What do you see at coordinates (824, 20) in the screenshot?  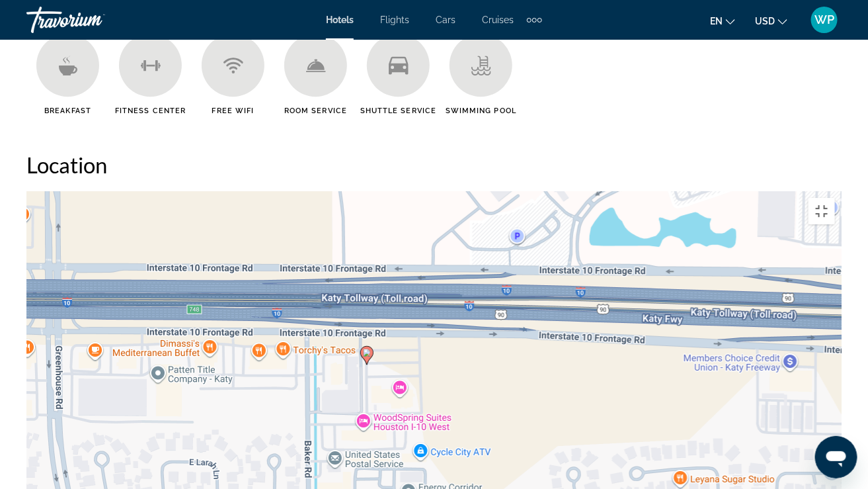 I see `button: User Menu` at bounding box center [824, 20].